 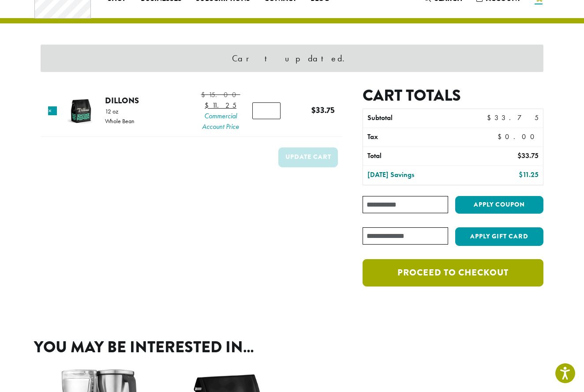 I want to click on img: Dillons, so click(x=81, y=111).